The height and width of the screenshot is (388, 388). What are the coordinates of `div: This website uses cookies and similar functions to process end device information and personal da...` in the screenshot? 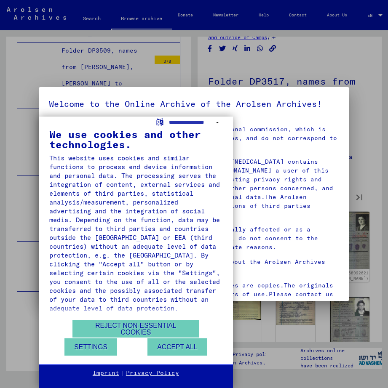 It's located at (136, 233).